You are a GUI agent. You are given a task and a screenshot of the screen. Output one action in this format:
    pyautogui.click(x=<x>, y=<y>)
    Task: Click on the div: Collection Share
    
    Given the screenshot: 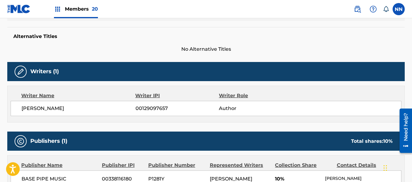 What is the action you would take?
    pyautogui.click(x=304, y=165)
    